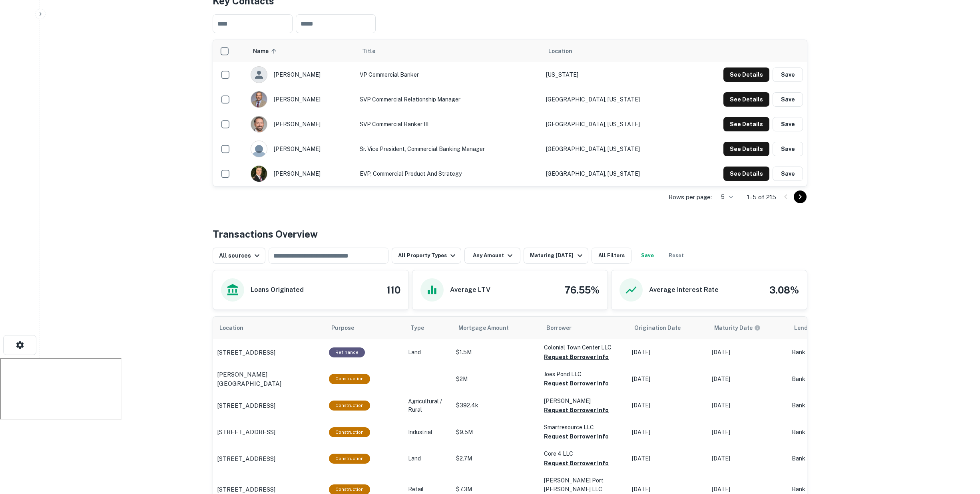 The height and width of the screenshot is (494, 980). What do you see at coordinates (347, 353) in the screenshot?
I see `div: This loan purpose was for refinancing` at bounding box center [347, 353].